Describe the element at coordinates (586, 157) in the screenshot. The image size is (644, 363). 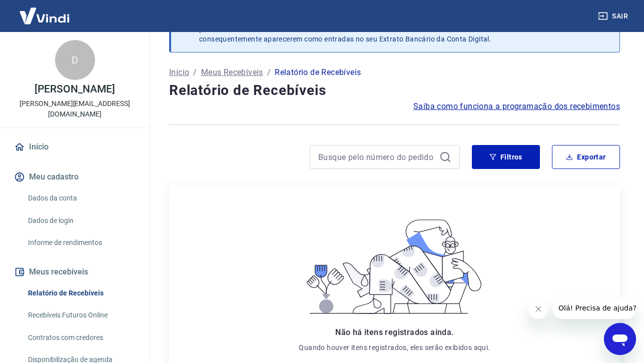
I see `button: Exportar` at that location.